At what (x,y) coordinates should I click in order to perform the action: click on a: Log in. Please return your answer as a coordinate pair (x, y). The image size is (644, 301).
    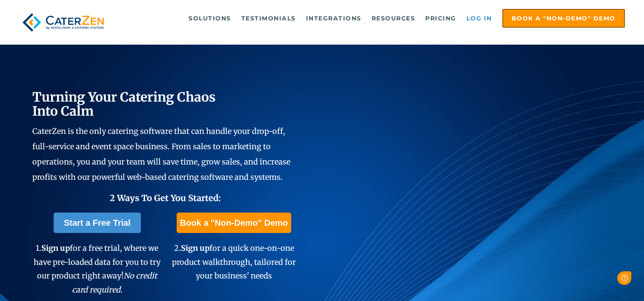
    Looking at the image, I should click on (479, 19).